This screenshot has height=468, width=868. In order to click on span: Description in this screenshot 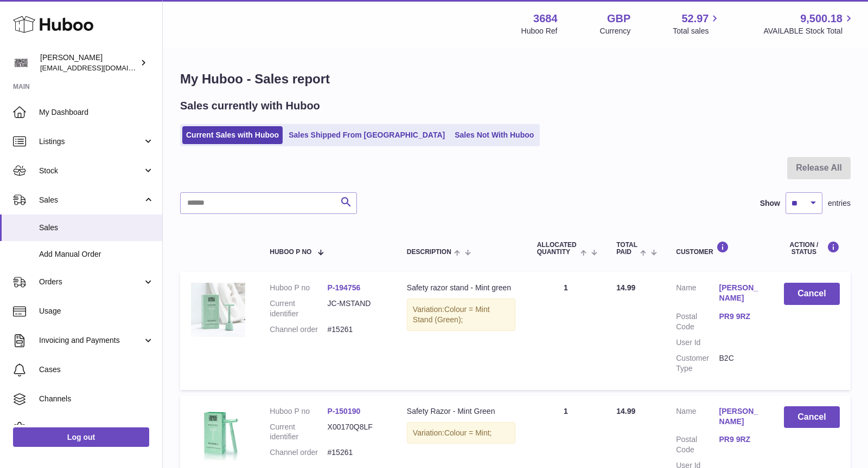, I will do `click(429, 252)`.